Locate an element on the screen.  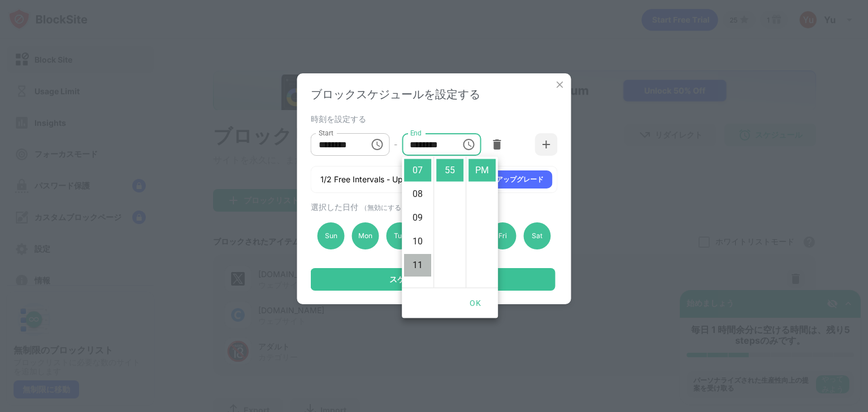
li: 7 hours is located at coordinates (418, 171).